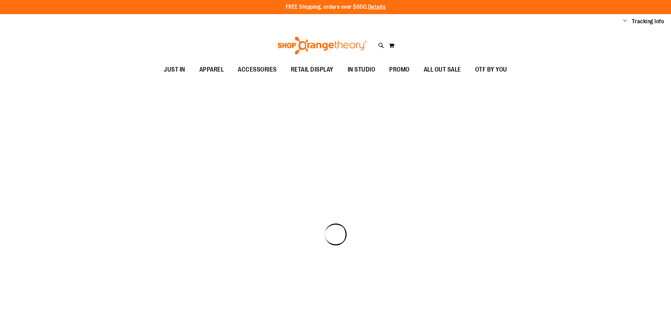  Describe the element at coordinates (362, 69) in the screenshot. I see `span: IN STUDIO` at that location.